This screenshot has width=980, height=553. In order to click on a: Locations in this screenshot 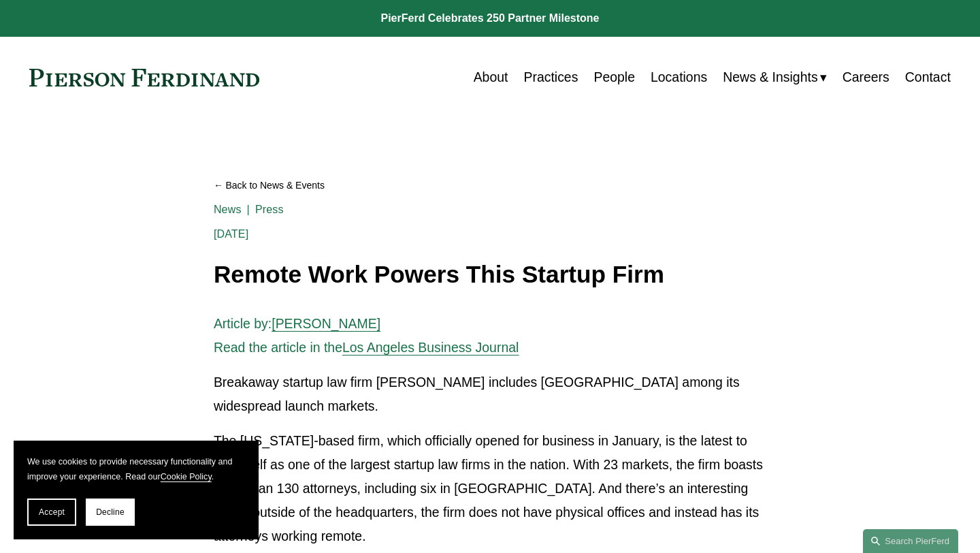, I will do `click(679, 77)`.